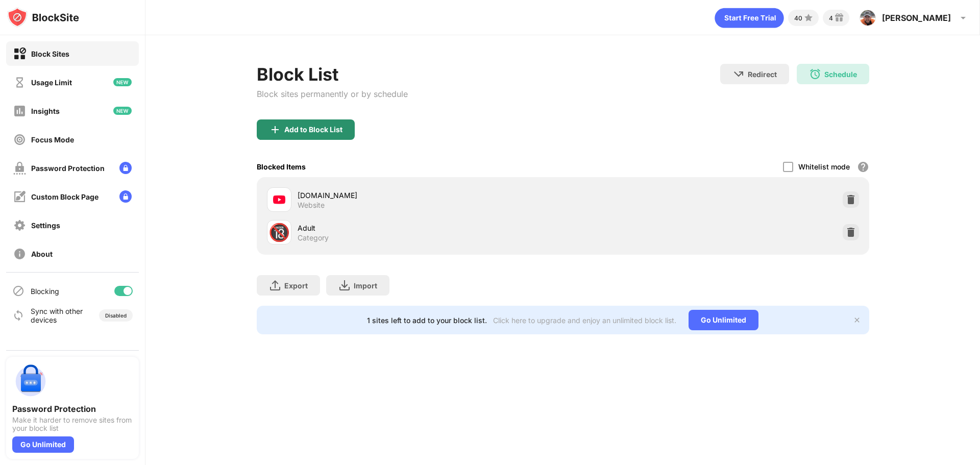 The width and height of the screenshot is (980, 465). I want to click on img: points-small.svg, so click(809, 18).